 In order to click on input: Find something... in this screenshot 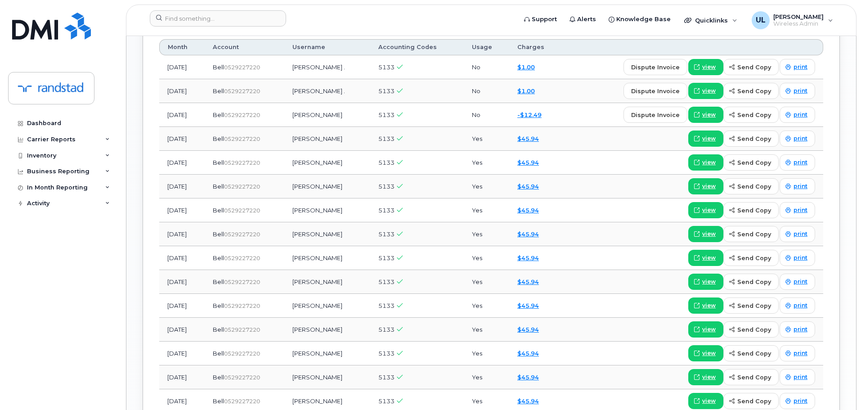, I will do `click(218, 18)`.